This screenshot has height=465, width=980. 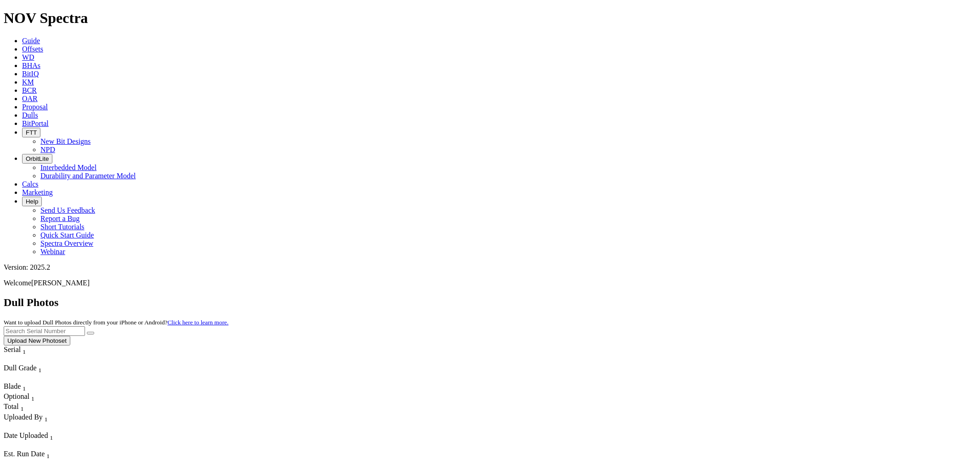 I want to click on a: BCR, so click(x=30, y=90).